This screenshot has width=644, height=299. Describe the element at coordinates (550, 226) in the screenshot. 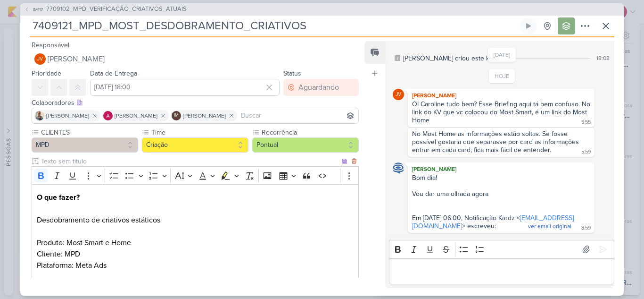

I see `span: ver email original` at that location.